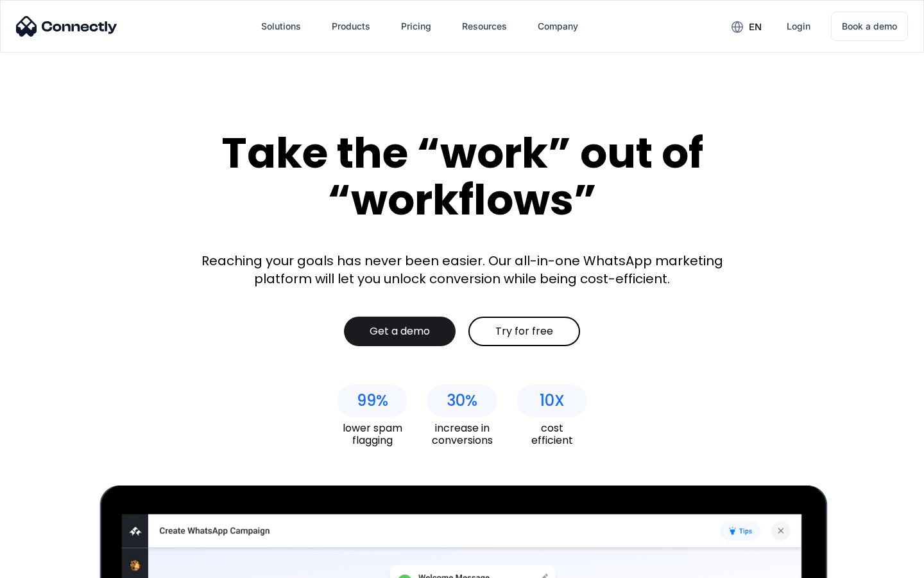 The height and width of the screenshot is (578, 924). I want to click on div: lower spam flagging, so click(372, 434).